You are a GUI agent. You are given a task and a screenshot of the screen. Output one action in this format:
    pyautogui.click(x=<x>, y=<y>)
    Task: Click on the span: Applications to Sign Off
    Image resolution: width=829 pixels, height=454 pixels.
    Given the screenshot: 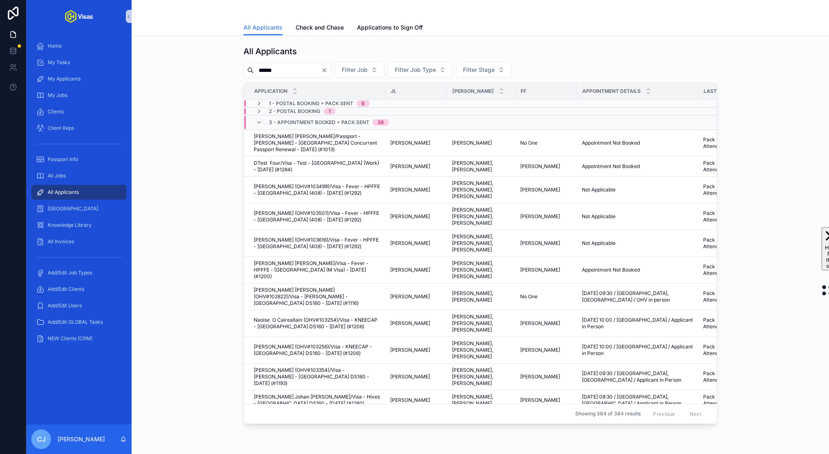 What is the action you would take?
    pyautogui.click(x=390, y=28)
    